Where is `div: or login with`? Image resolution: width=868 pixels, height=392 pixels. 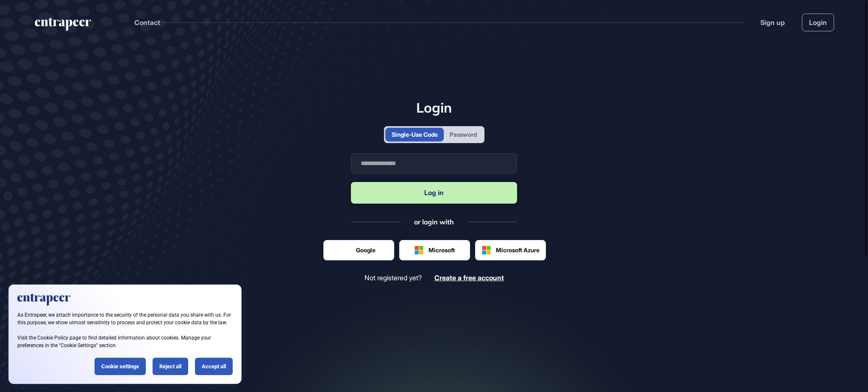 div: or login with is located at coordinates (434, 222).